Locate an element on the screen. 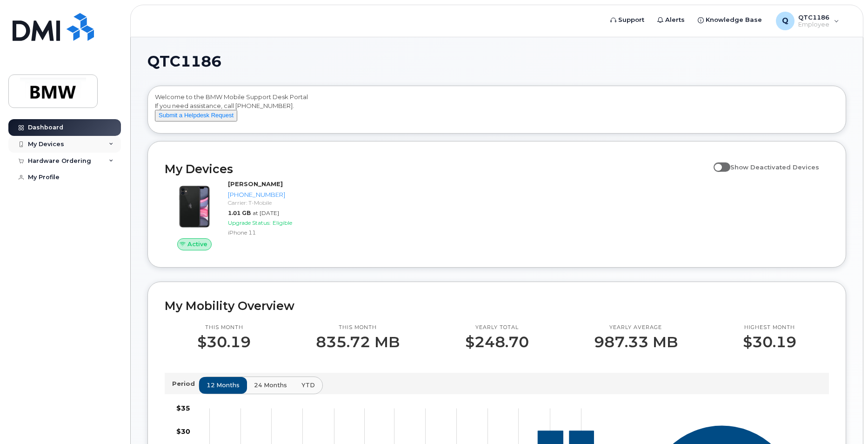  div: iPhone 11 is located at coordinates (273, 232).